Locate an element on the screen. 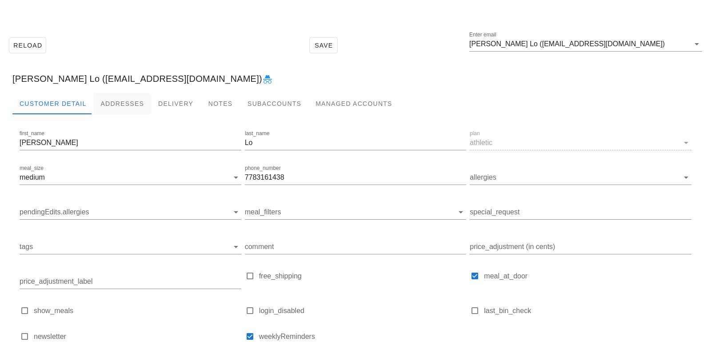  label: login_disabled is located at coordinates (363, 311).